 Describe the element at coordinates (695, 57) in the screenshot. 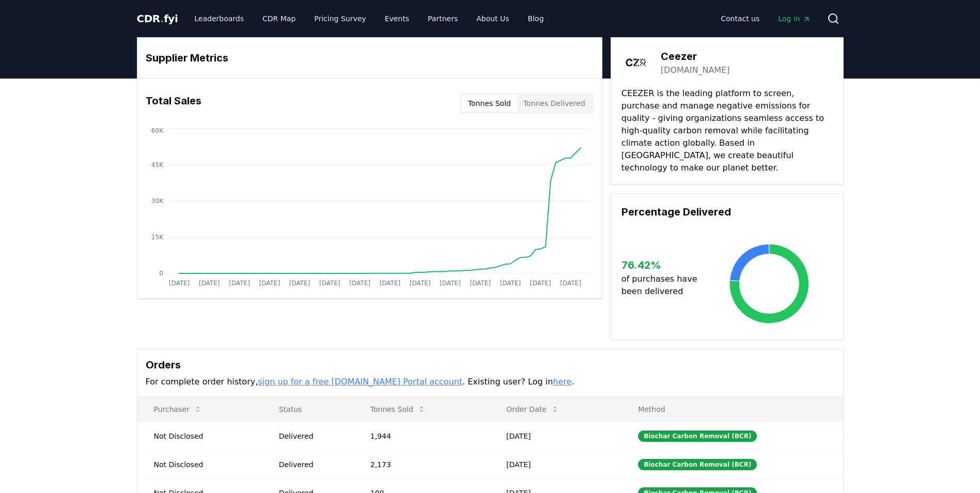

I see `h3: Ceezer` at that location.